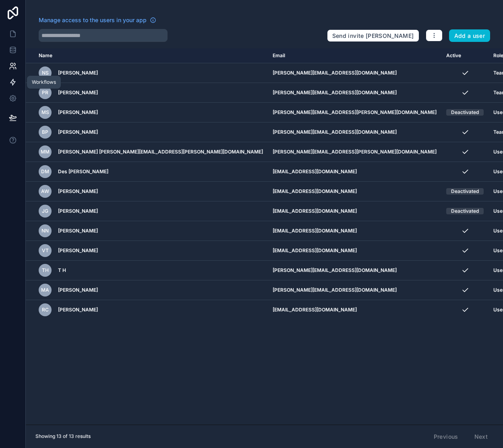  I want to click on span: Mm, so click(45, 152).